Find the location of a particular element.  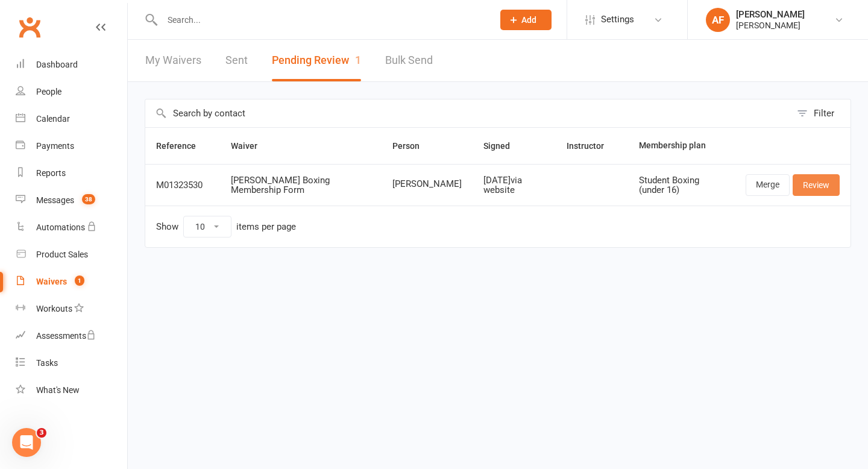

div: Automations is located at coordinates (60, 227).